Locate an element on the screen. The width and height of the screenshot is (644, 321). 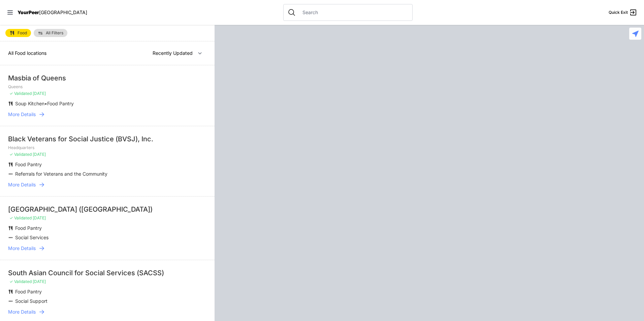
div: Masbia of Queens is located at coordinates (107, 78).